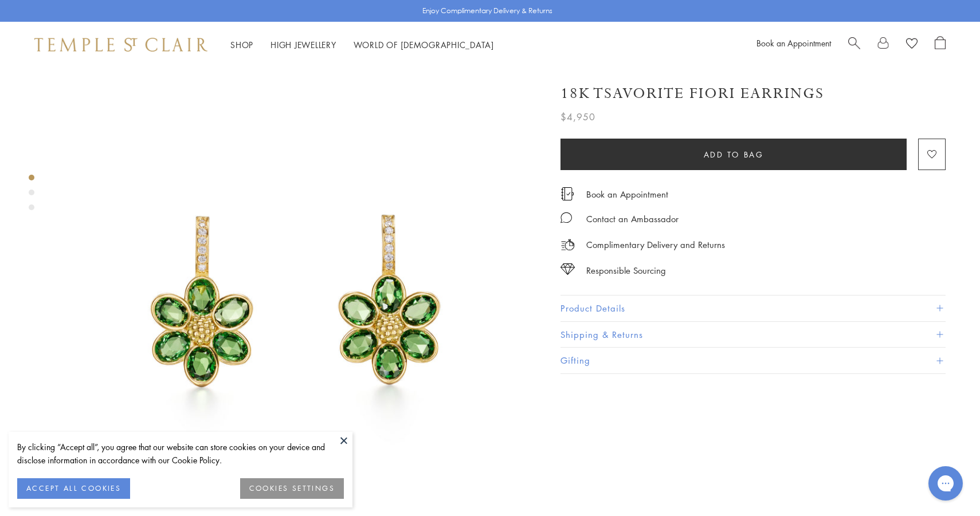  What do you see at coordinates (692, 94) in the screenshot?
I see `h1: 18K Tsavorite Fiori Earrings` at bounding box center [692, 94].